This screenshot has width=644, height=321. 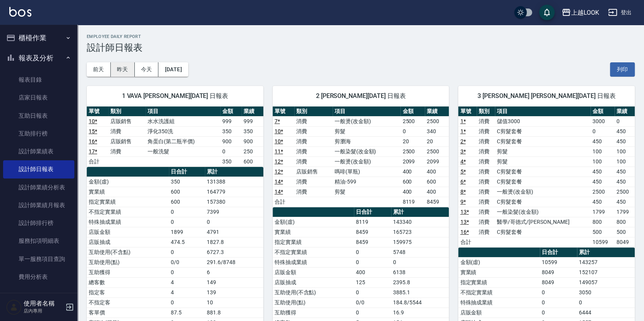 What do you see at coordinates (234, 292) in the screenshot?
I see `td: 139` at bounding box center [234, 292].